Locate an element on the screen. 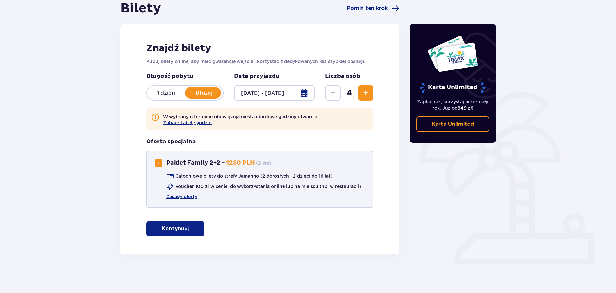 Image resolution: width=616 pixels, height=293 pixels. span: Pomiń ten krok is located at coordinates (367, 8).